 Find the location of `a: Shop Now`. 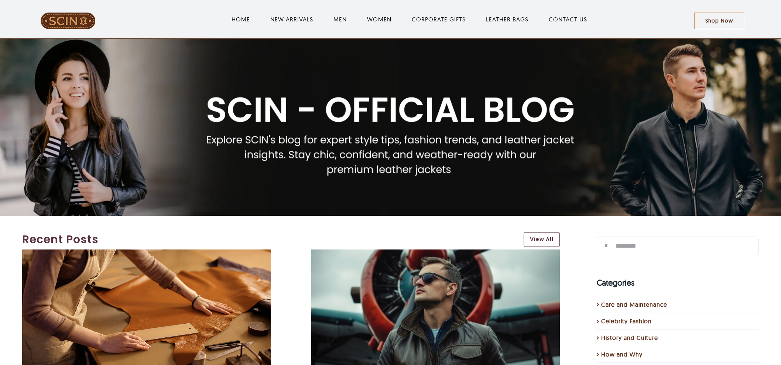

a: Shop Now is located at coordinates (719, 21).